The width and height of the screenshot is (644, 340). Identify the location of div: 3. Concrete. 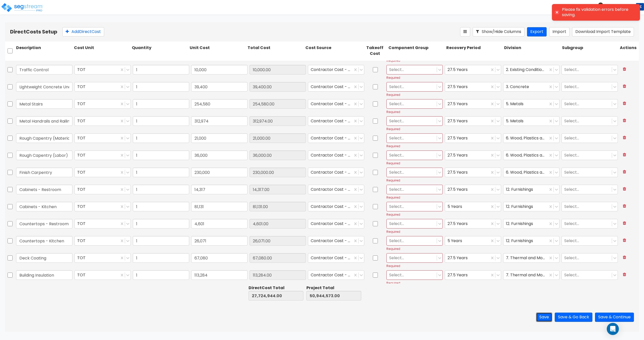
(532, 87).